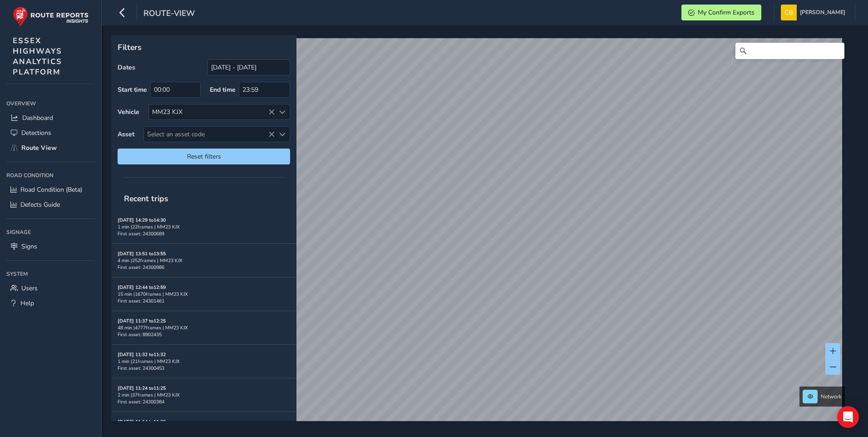 This screenshot has height=437, width=868. I want to click on div: 2 min | 37 frames | MM23 KJX, so click(204, 395).